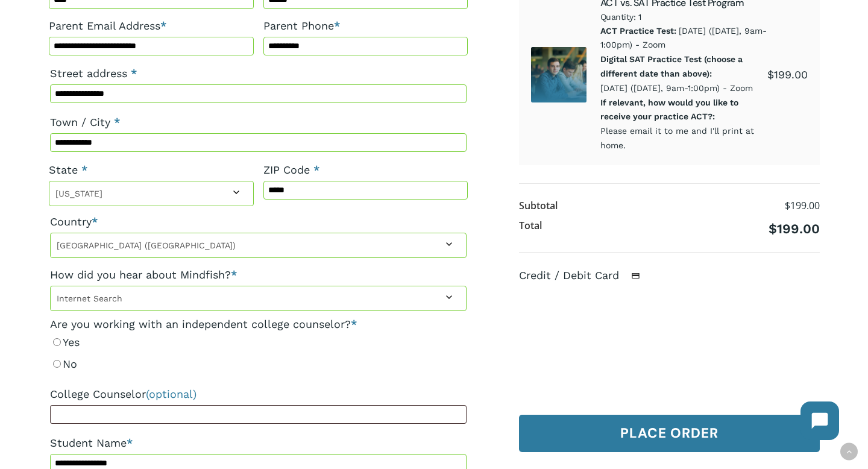 The image size is (868, 469). I want to click on span: Country, so click(258, 245).